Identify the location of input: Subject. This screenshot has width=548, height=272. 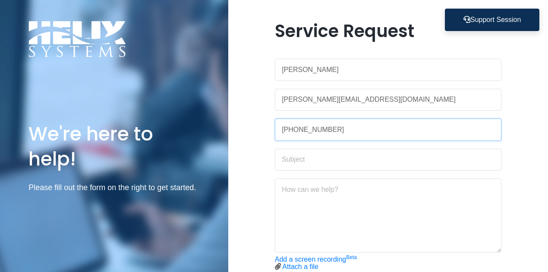
(389, 160).